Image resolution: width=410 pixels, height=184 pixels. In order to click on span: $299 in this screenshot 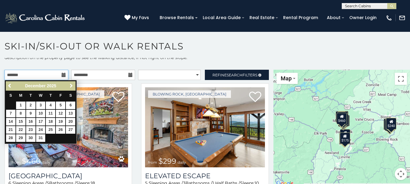, I will do `click(167, 161)`.